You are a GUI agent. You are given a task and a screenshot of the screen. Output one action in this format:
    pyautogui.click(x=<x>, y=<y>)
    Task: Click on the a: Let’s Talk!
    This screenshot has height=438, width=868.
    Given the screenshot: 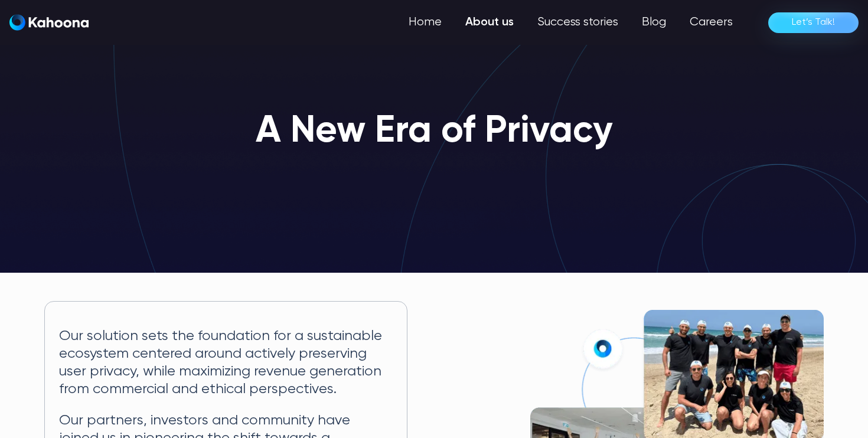 What is the action you would take?
    pyautogui.click(x=813, y=22)
    